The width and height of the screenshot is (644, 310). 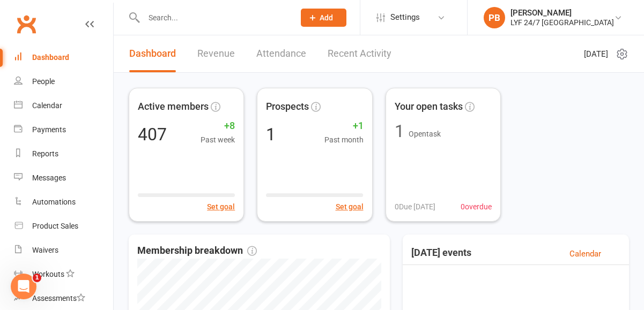 What do you see at coordinates (58, 298) in the screenshot?
I see `div: Assessments` at bounding box center [58, 298].